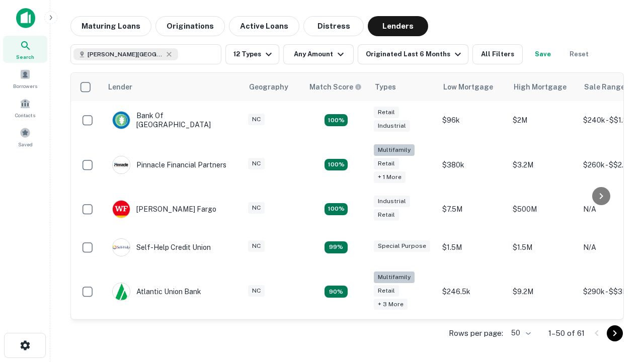 Image resolution: width=644 pixels, height=362 pixels. I want to click on td: $500M, so click(543, 209).